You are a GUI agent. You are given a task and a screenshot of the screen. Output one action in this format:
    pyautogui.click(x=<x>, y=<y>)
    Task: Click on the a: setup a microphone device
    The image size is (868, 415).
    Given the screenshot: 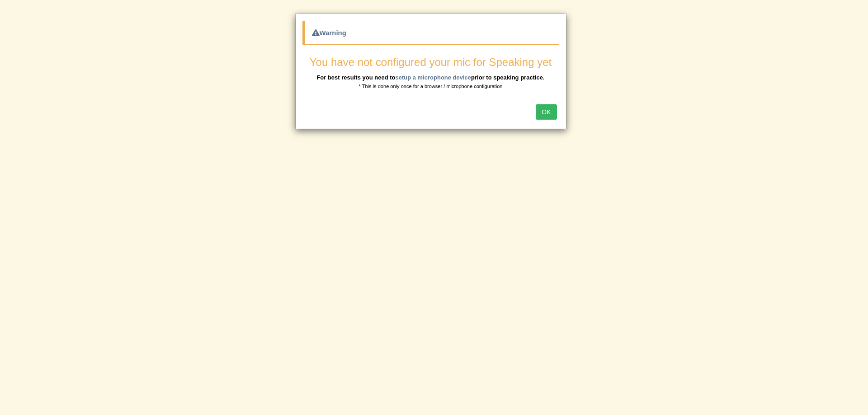 What is the action you would take?
    pyautogui.click(x=433, y=77)
    